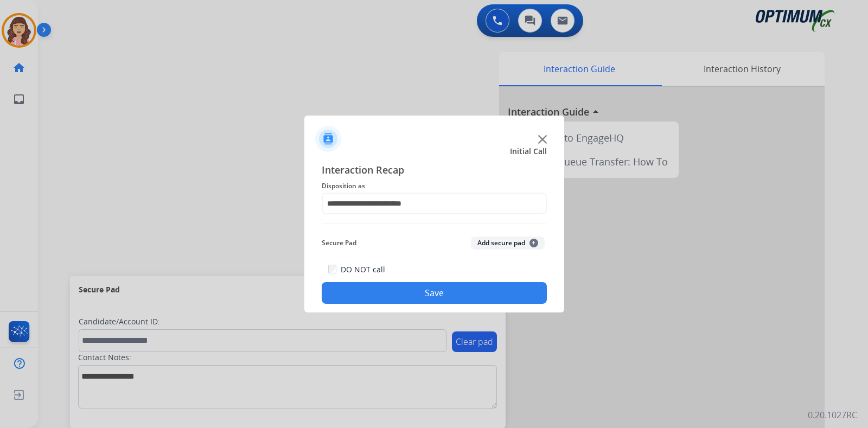 The image size is (868, 428). What do you see at coordinates (339, 243) in the screenshot?
I see `span: Secure Pad` at bounding box center [339, 243].